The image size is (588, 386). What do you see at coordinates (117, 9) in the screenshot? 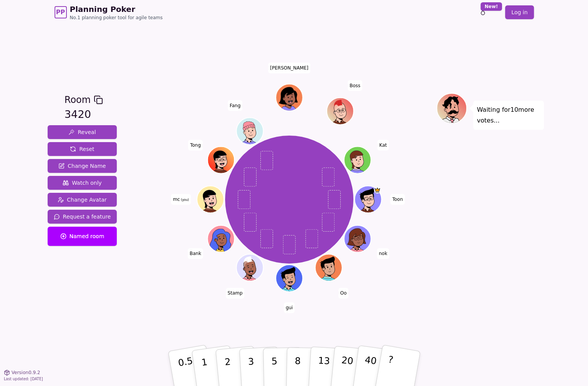
I see `span: Planning Poker` at bounding box center [117, 9].